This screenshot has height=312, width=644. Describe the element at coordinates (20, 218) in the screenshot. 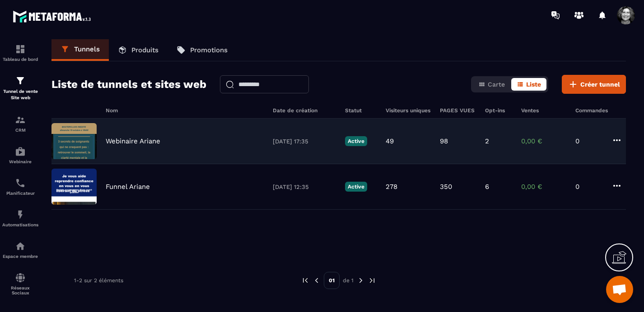

I see `a: automationsautomationsAutomatisations` at that location.